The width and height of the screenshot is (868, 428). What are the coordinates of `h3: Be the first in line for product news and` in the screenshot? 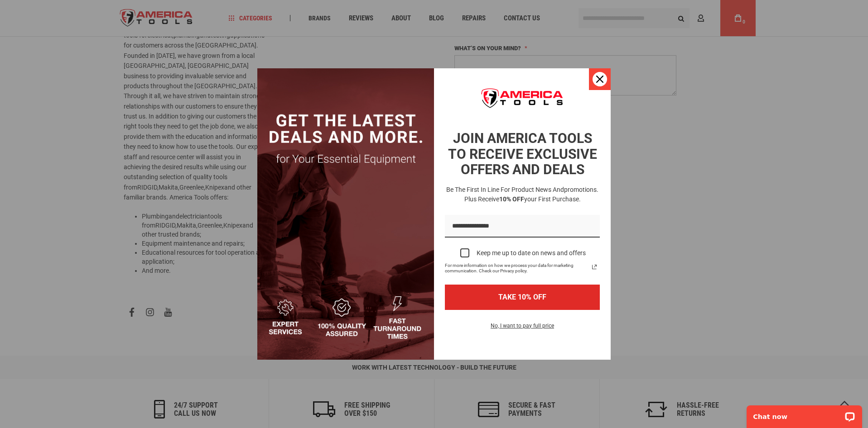 It's located at (522, 194).